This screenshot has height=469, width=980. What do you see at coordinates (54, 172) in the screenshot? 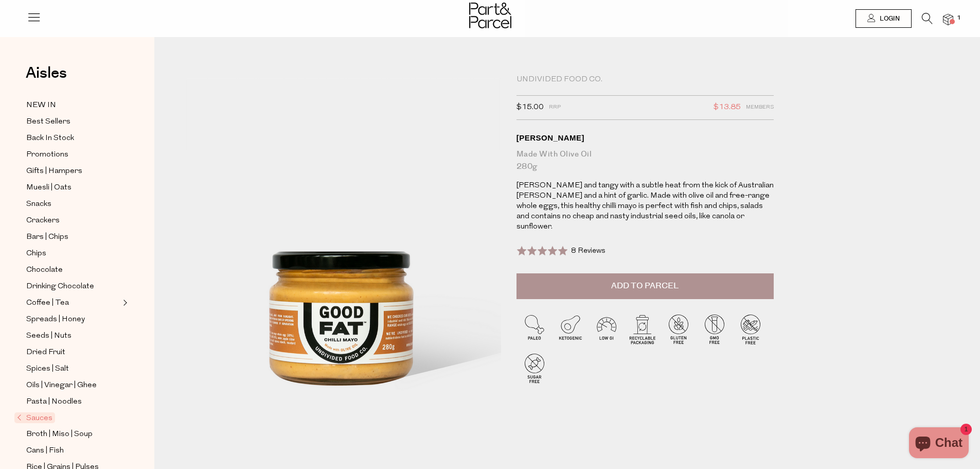
I see `span: Gifts | Hampers` at bounding box center [54, 172].